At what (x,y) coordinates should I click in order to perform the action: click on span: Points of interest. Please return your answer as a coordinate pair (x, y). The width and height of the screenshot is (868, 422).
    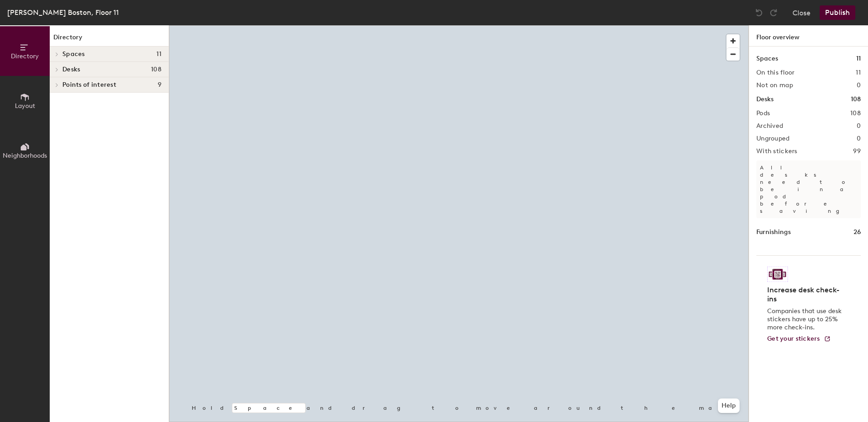
    Looking at the image, I should click on (89, 85).